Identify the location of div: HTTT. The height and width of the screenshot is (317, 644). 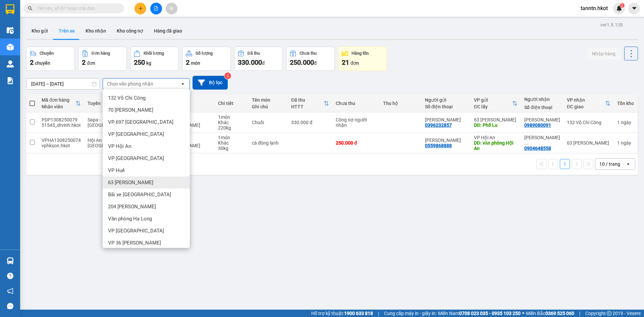
(307, 107).